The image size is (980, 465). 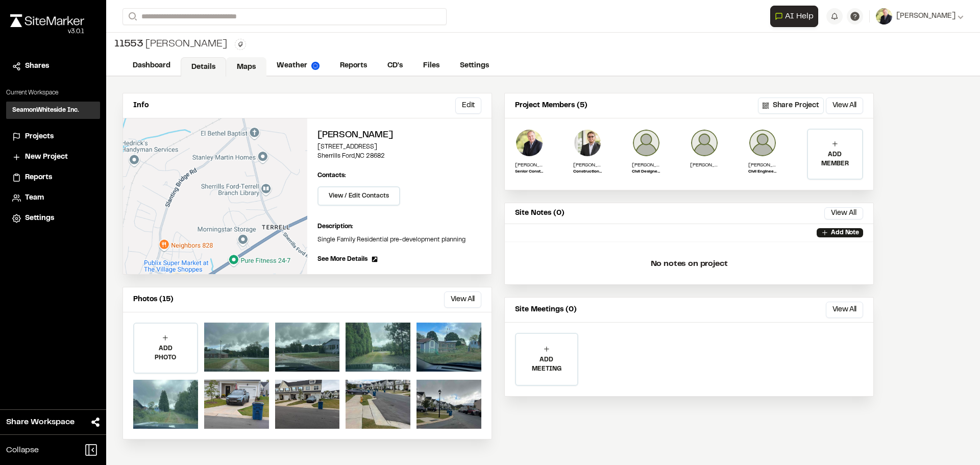 What do you see at coordinates (399, 156) in the screenshot?
I see `p: Sherrills Ford , NC 28682` at bounding box center [399, 156].